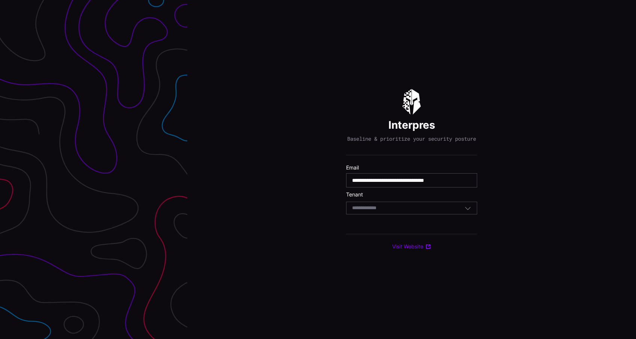  Describe the element at coordinates (411, 168) in the screenshot. I see `label: Email` at that location.